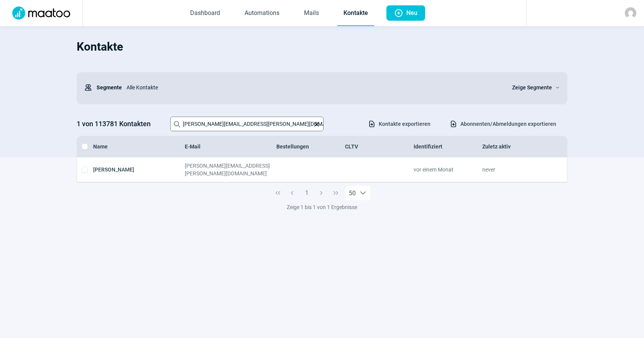 The width and height of the screenshot is (644, 338). What do you see at coordinates (322, 47) in the screenshot?
I see `h1: Kontakte` at bounding box center [322, 47].